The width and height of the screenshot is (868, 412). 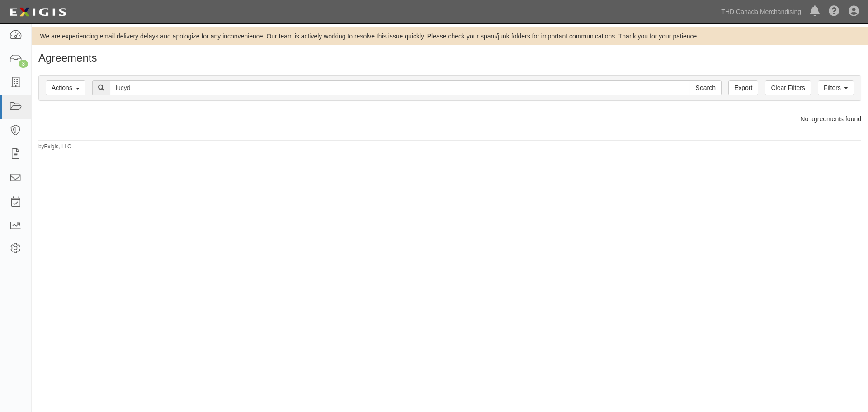 What do you see at coordinates (450, 58) in the screenshot?
I see `h1: Agreements` at bounding box center [450, 58].